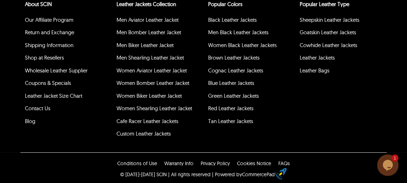  Describe the element at coordinates (44, 57) in the screenshot. I see `a: Shop at Resellers` at that location.